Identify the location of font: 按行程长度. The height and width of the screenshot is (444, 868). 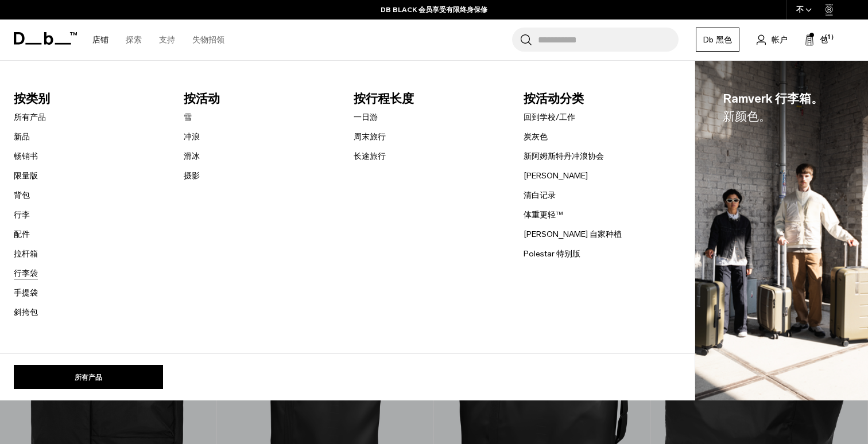
(384, 98).